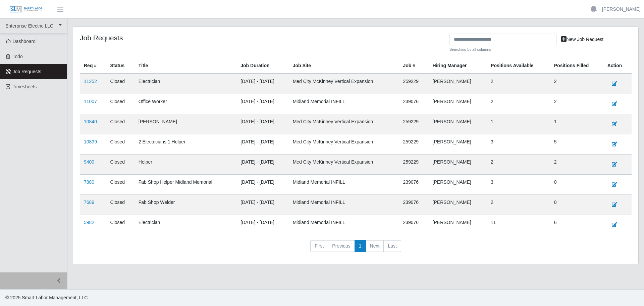  I want to click on th: Job Duration, so click(262, 65).